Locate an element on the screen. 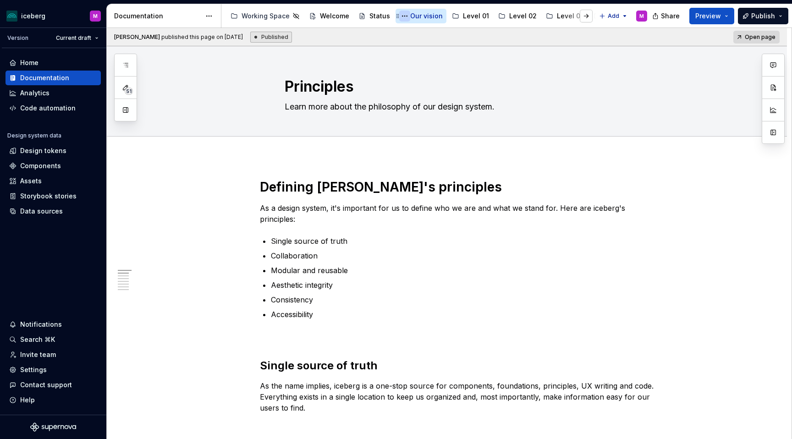  button: Search ⌘K is located at coordinates (53, 339).